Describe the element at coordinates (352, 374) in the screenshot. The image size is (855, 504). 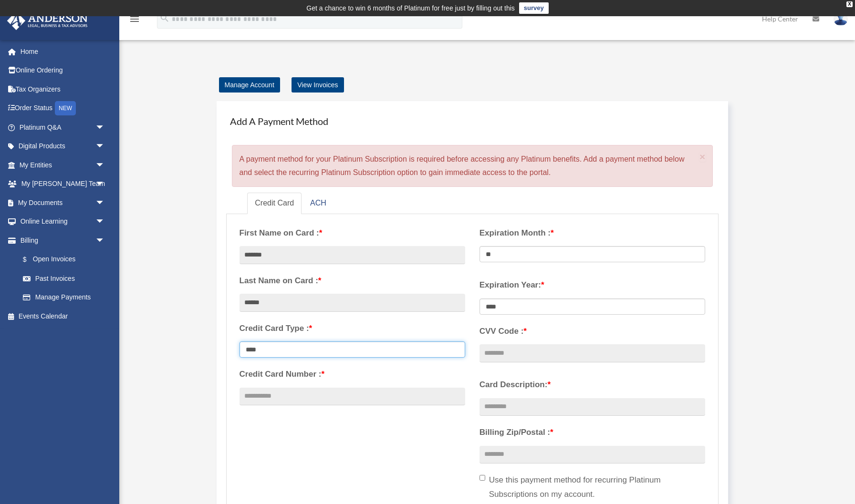
I see `label: Credit Card Number :` at that location.